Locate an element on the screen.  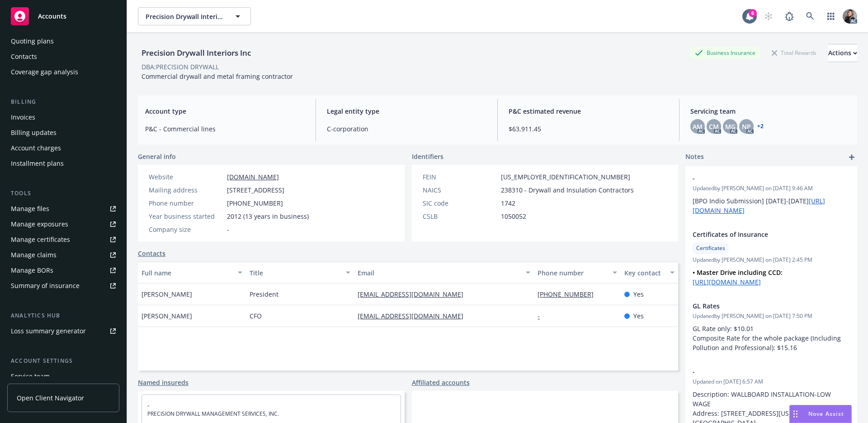
div: Invoices is located at coordinates (23, 118).